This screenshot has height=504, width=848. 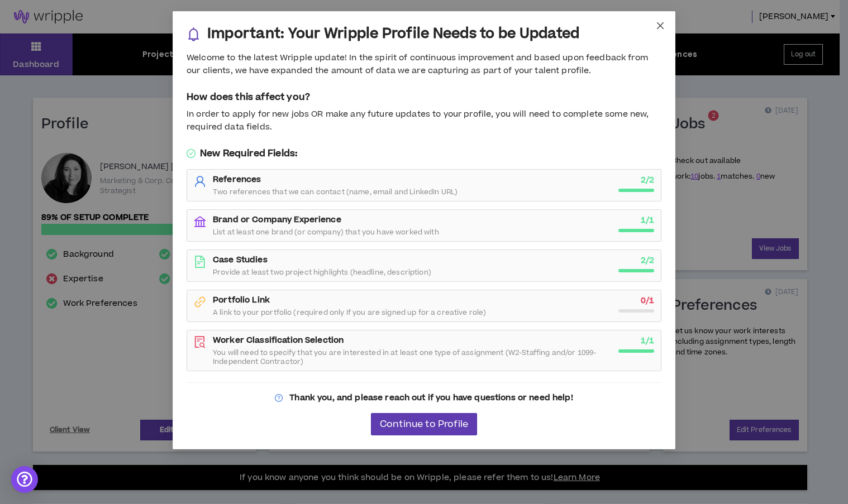 What do you see at coordinates (279, 340) in the screenshot?
I see `strong: Worker Classification Selection` at bounding box center [279, 340].